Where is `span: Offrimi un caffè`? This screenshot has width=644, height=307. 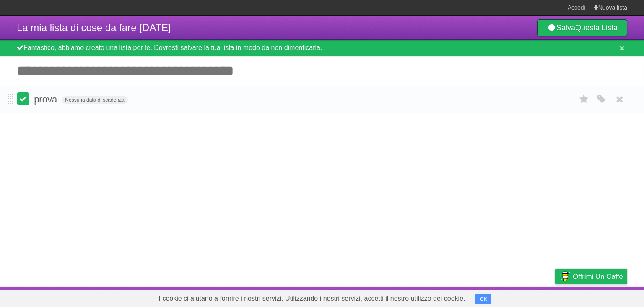
span: Offrimi un caffè is located at coordinates (598, 276).